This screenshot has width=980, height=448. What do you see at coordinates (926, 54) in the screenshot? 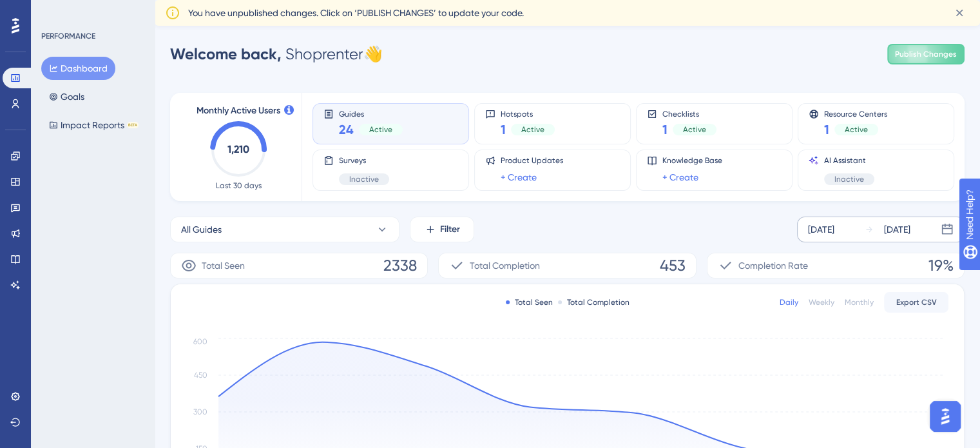
I see `button: Publish Changes` at bounding box center [926, 54].